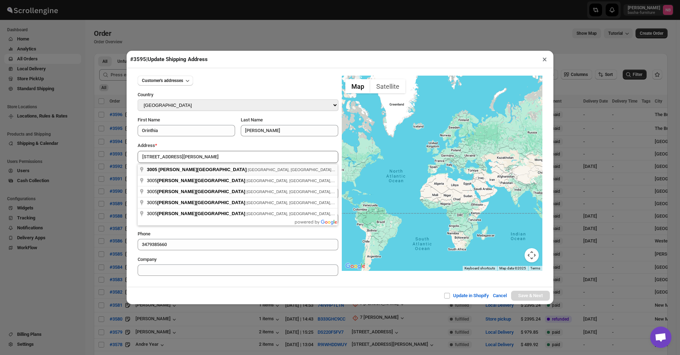  Describe the element at coordinates (358, 86) in the screenshot. I see `button: Show street map` at that location.